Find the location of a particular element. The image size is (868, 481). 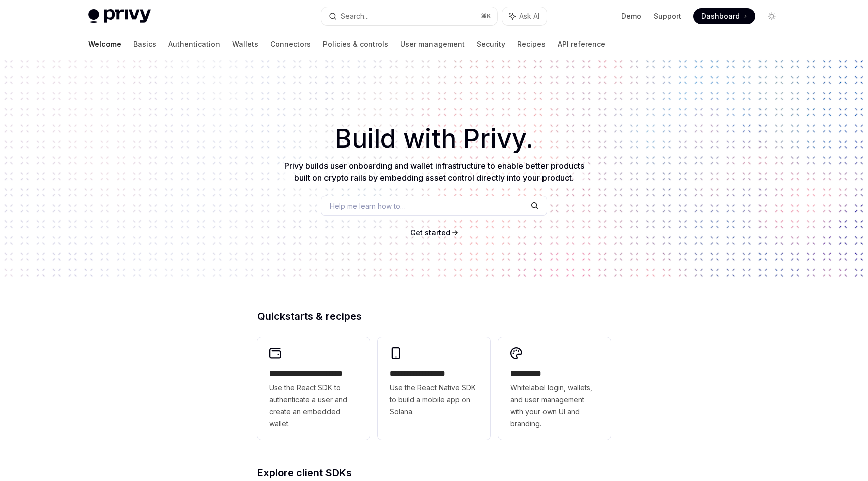

a: Welcome is located at coordinates (105, 44).